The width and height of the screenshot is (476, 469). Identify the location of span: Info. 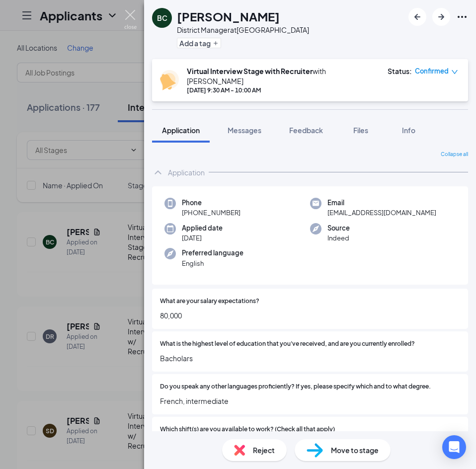
(408, 130).